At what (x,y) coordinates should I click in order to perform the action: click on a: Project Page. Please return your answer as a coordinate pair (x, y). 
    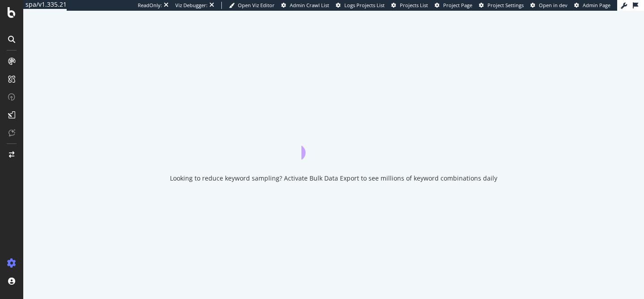
    Looking at the image, I should click on (453, 6).